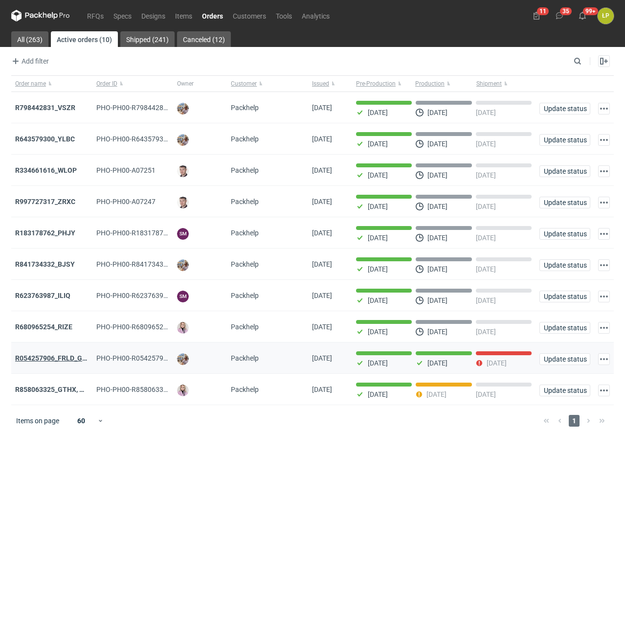 The width and height of the screenshot is (625, 639). Describe the element at coordinates (376, 84) in the screenshot. I see `span: Pre-Production` at that location.